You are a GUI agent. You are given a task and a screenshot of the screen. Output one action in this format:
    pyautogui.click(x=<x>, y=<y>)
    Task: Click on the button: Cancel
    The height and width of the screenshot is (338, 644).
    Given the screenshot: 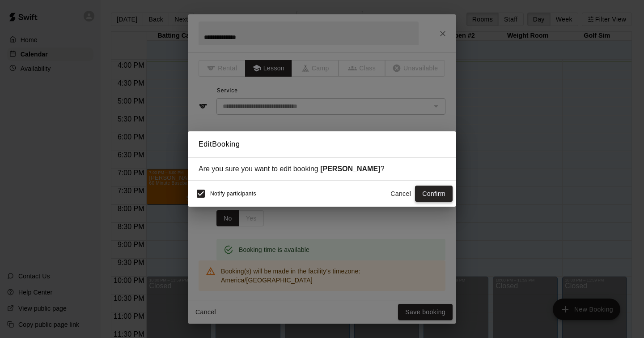 What is the action you would take?
    pyautogui.click(x=401, y=194)
    